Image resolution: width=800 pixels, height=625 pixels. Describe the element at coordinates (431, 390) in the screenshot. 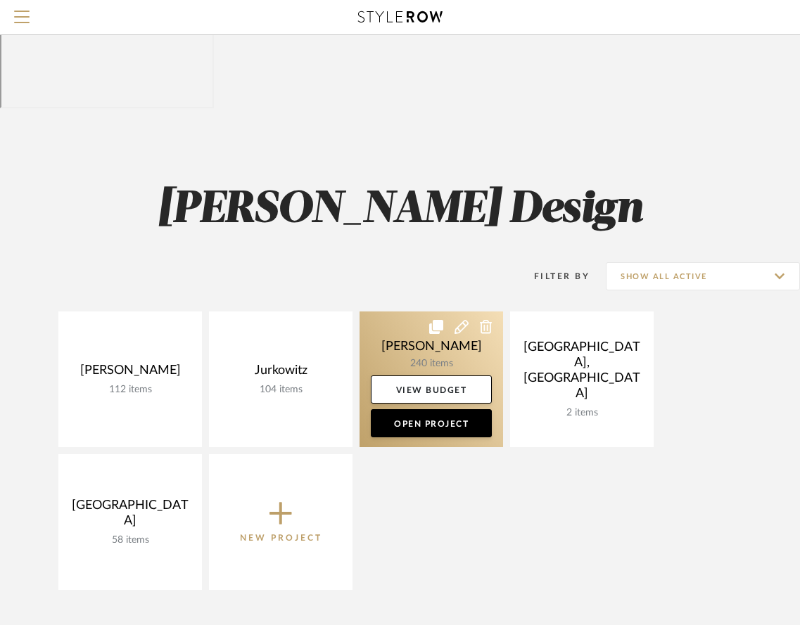

I see `a: View Budget` at that location.